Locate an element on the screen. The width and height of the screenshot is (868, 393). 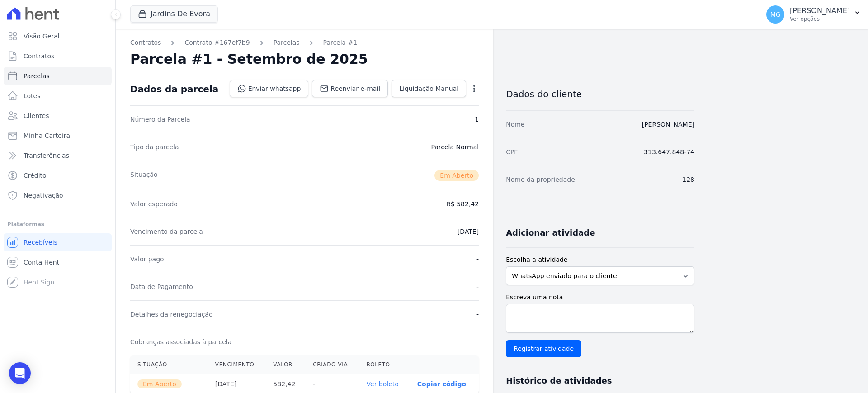
a: Lotes is located at coordinates (58, 96).